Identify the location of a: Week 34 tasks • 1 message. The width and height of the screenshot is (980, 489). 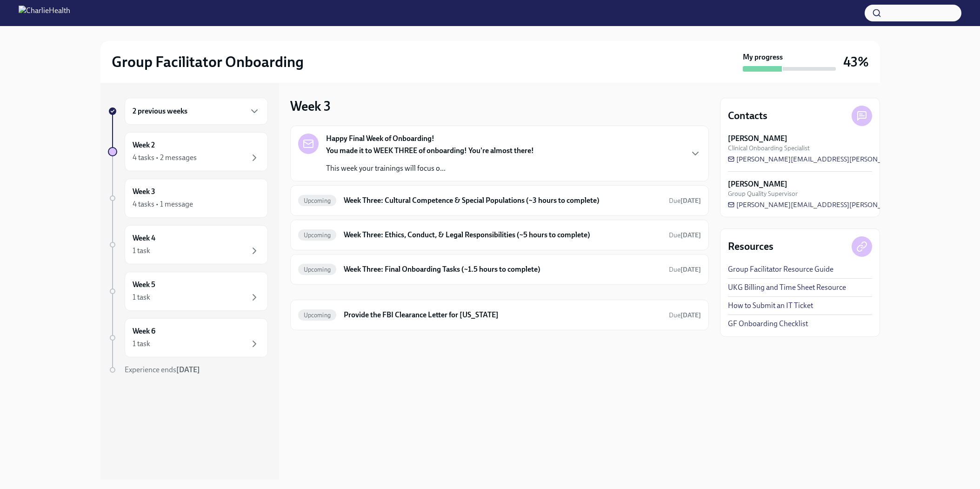
(188, 198).